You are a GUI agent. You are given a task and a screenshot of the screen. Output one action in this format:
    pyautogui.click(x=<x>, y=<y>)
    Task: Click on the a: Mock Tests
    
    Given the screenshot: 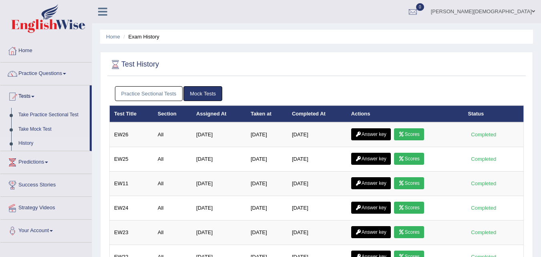 What is the action you would take?
    pyautogui.click(x=203, y=93)
    